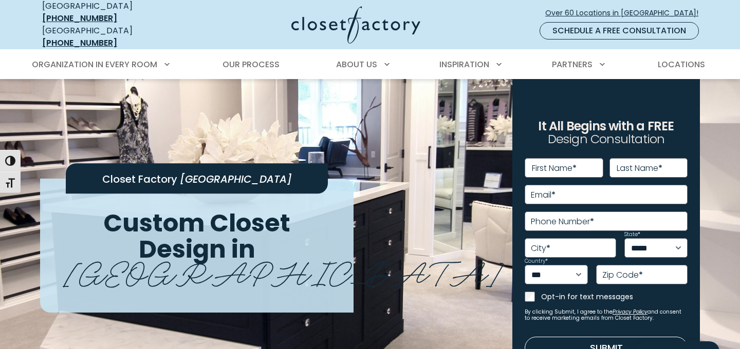 This screenshot has height=349, width=740. What do you see at coordinates (464, 64) in the screenshot?
I see `span: Inspiration` at bounding box center [464, 64].